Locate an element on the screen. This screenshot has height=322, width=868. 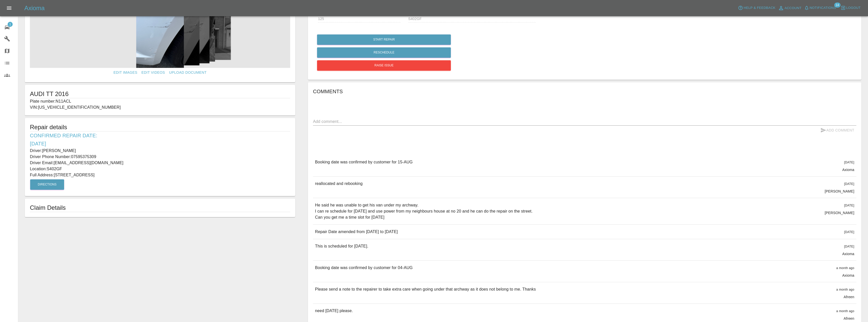
span: 1 is located at coordinates (10, 24).